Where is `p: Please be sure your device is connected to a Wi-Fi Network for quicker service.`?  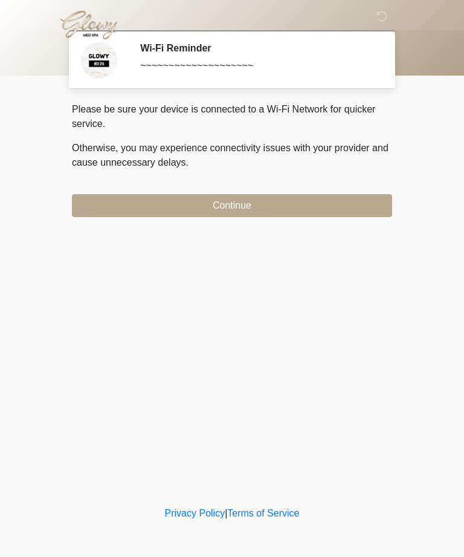
p: Please be sure your device is connected to a Wi-Fi Network for quicker service. is located at coordinates (232, 117).